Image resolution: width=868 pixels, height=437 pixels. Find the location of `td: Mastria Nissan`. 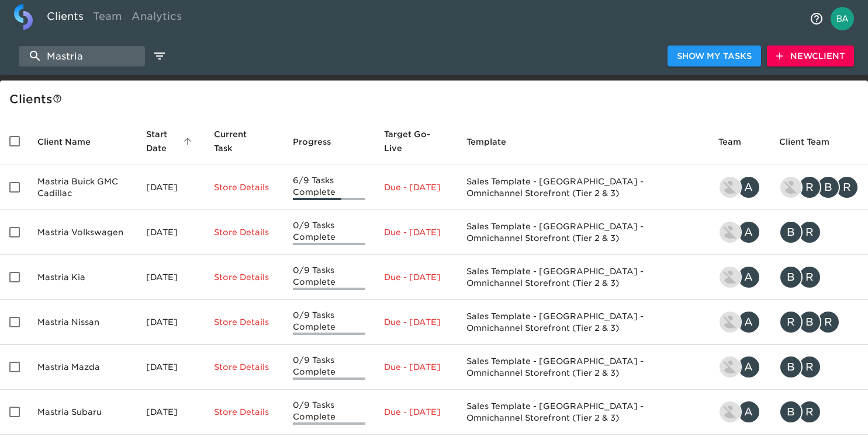

td: Mastria Nissan is located at coordinates (83, 323).